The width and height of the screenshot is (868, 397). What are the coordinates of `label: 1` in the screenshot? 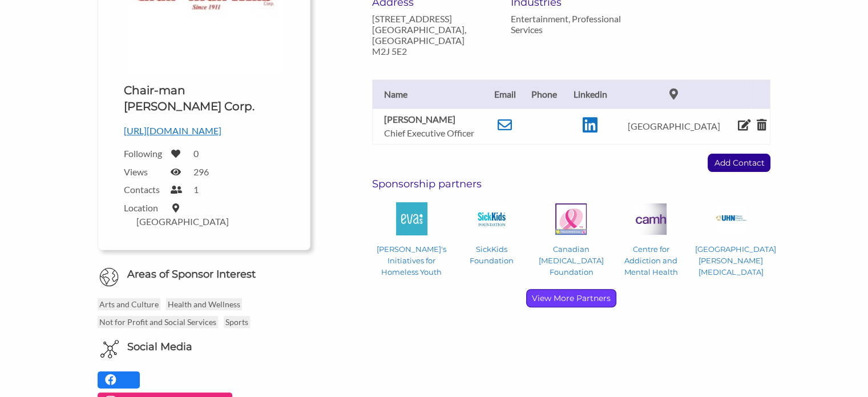 It's located at (196, 189).